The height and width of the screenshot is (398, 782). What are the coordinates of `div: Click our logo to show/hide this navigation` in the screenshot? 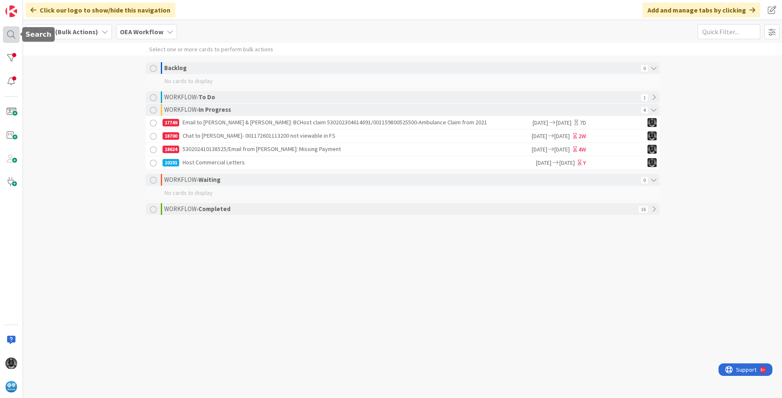 It's located at (100, 10).